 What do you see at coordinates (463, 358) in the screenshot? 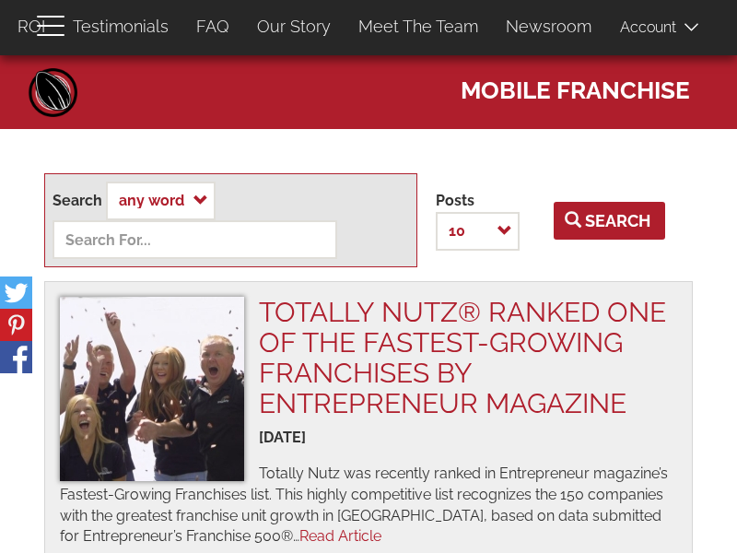
I see `a: TOTALLY NUTZ® RANKED ONE OF THE FASTEST-GROWING FRANCHISES BY ENTREPRENEUR MAGAZINE` at bounding box center [463, 358].